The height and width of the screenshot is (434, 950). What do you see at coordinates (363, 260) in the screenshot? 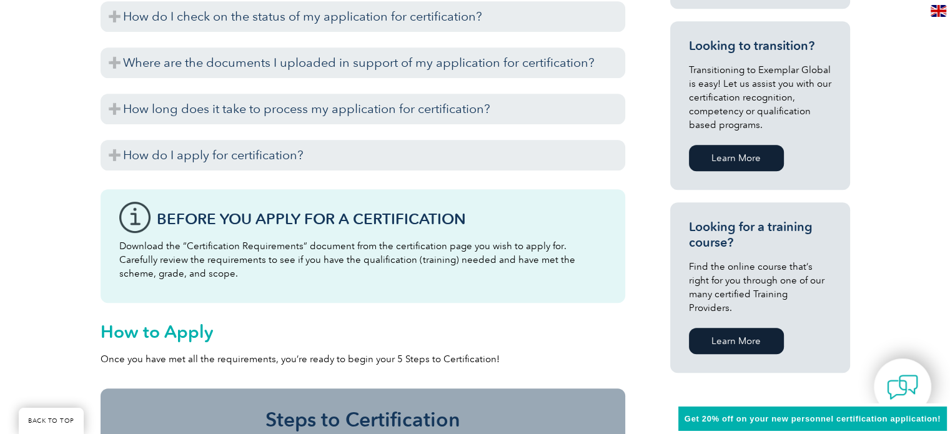
I see `p: Download the “Certification Requirements” document from the certification page you wish to apply ...` at bounding box center [363, 260].